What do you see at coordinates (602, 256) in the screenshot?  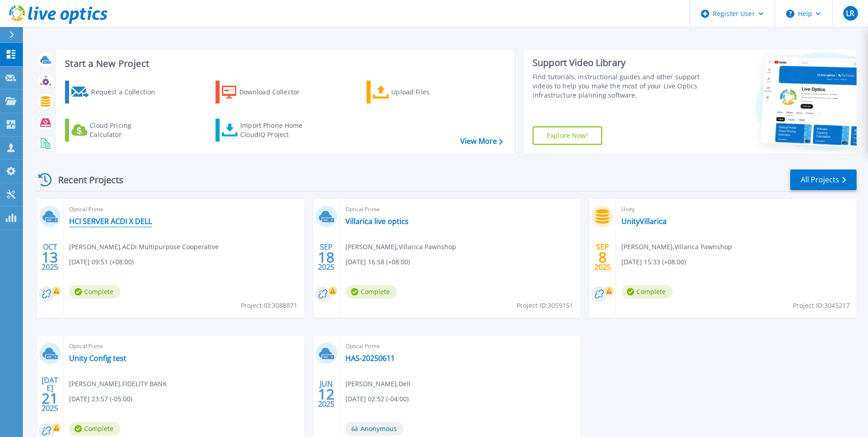 I see `span: 8` at bounding box center [602, 256].